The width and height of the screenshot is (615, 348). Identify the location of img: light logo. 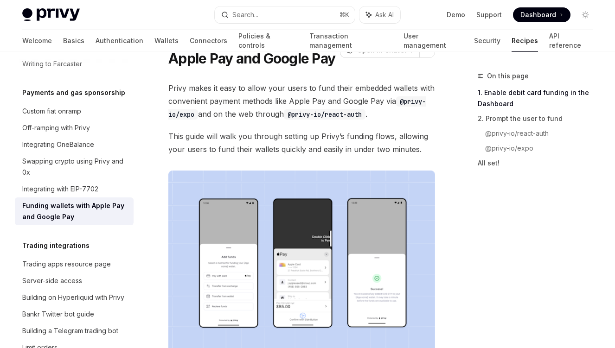
(51, 15).